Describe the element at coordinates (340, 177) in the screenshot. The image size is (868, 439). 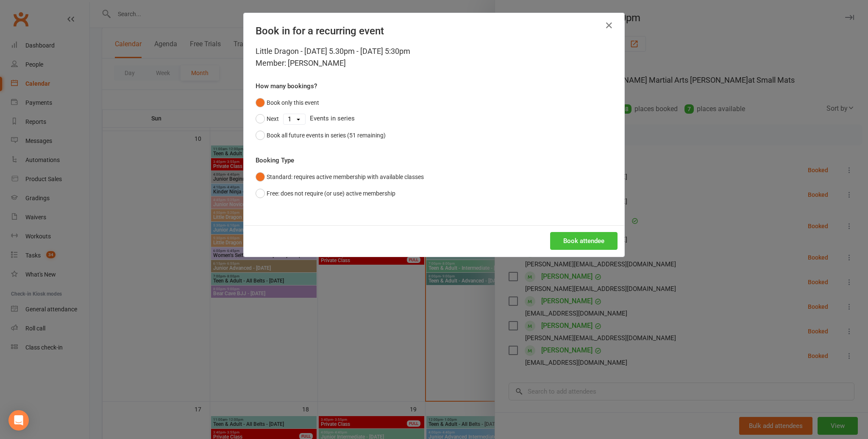
I see `button: Standard: requires active membership with available classes` at that location.